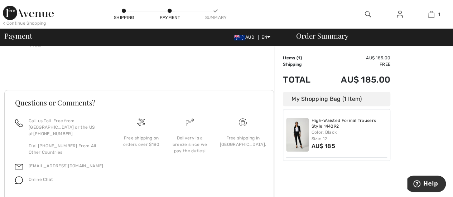 The height and width of the screenshot is (197, 453). What do you see at coordinates (297, 135) in the screenshot?
I see `img: High-Waisted Formal Trousers Style 144092` at bounding box center [297, 135].